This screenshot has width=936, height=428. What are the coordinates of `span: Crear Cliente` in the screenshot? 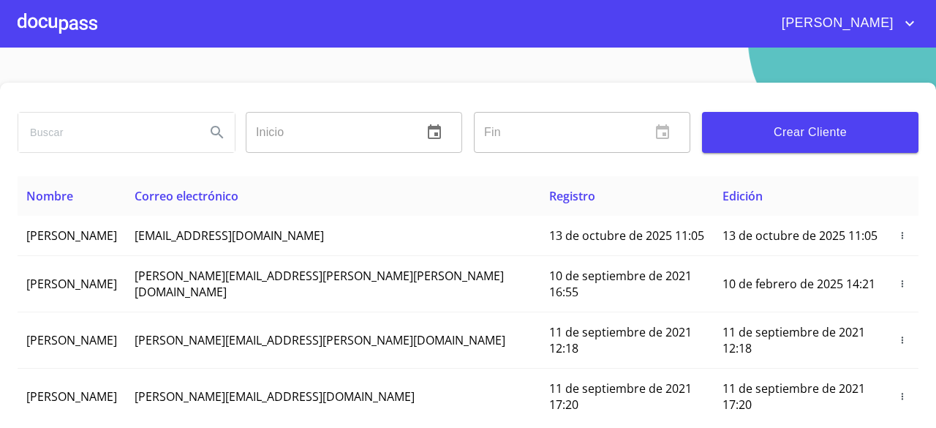 It's located at (810, 132).